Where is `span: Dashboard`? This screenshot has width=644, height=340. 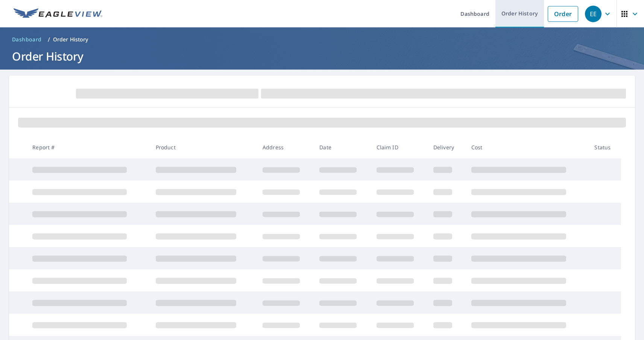
span: Dashboard is located at coordinates (27, 40).